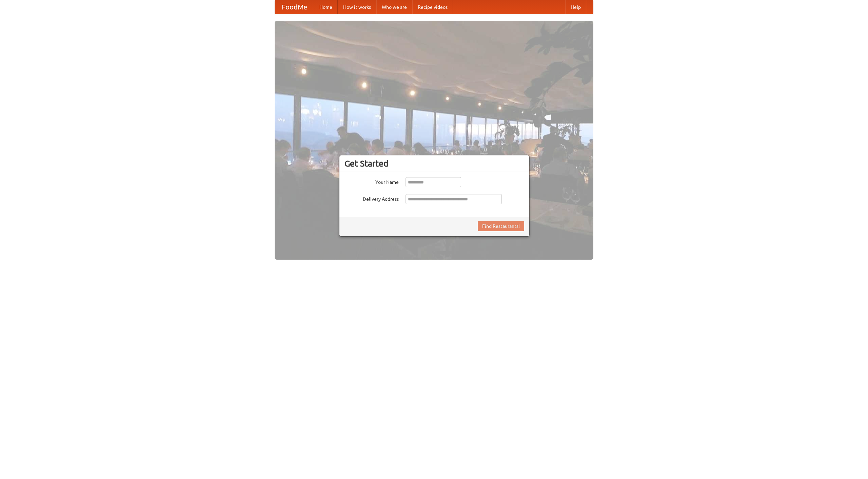 This screenshot has height=479, width=868. What do you see at coordinates (371, 181) in the screenshot?
I see `label: Your Name` at bounding box center [371, 181].